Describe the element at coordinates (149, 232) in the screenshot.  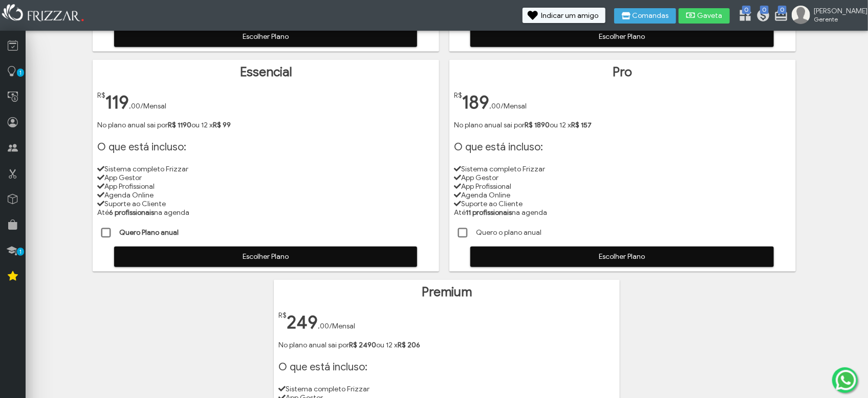
I see `strong: Quero Plano anual` at that location.